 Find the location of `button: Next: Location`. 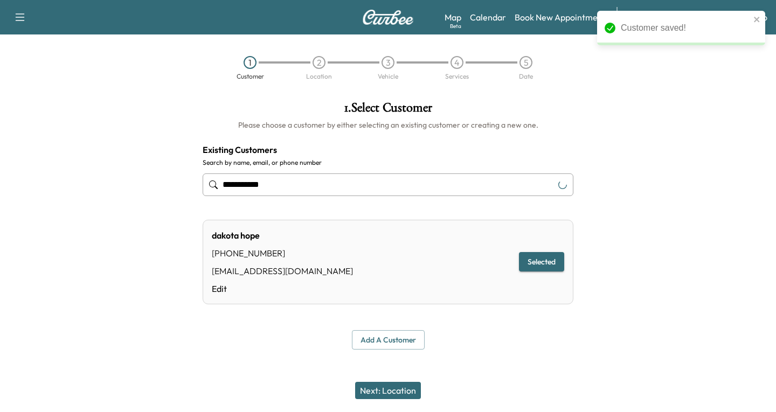

button: Next: Location is located at coordinates (388, 391).